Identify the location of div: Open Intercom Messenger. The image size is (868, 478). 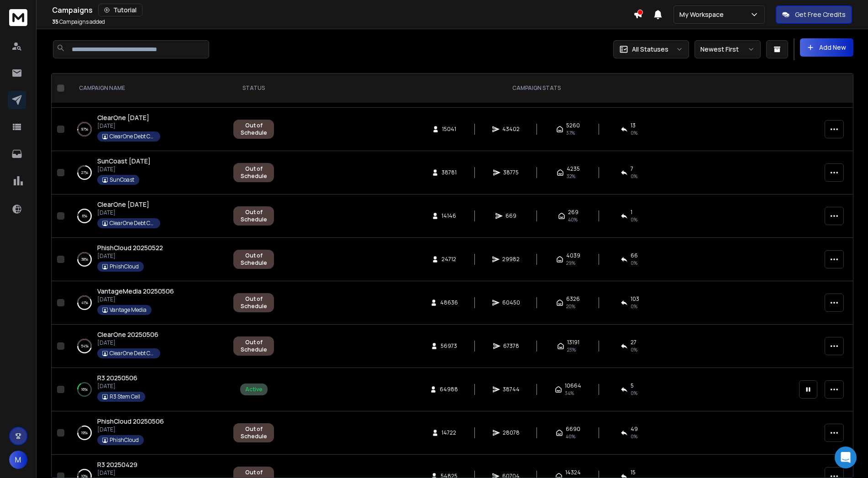
(846, 457).